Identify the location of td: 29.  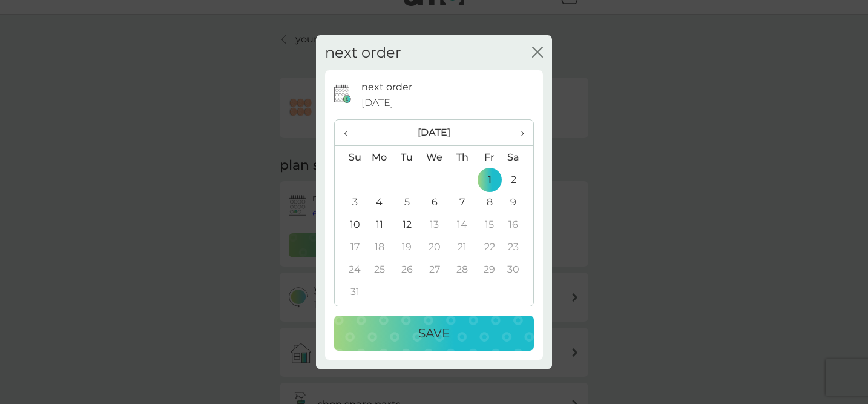
(489, 269).